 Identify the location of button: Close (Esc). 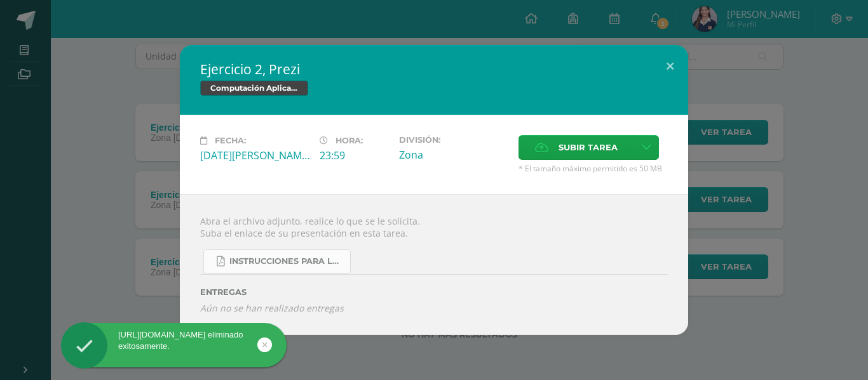
(669, 67).